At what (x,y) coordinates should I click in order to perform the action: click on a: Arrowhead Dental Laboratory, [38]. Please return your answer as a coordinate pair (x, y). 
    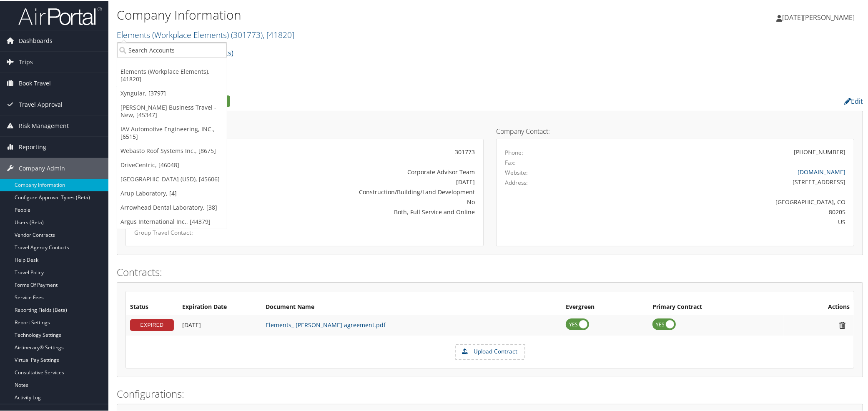
    Looking at the image, I should click on (171, 207).